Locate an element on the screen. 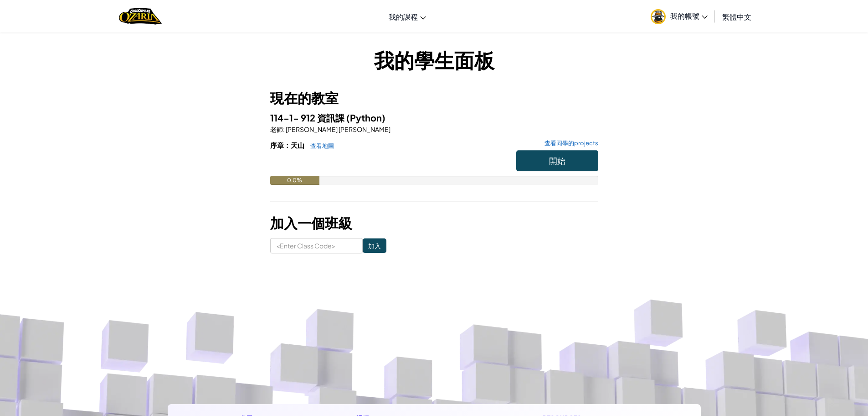 This screenshot has height=416, width=868. span: 開始 is located at coordinates (558, 160).